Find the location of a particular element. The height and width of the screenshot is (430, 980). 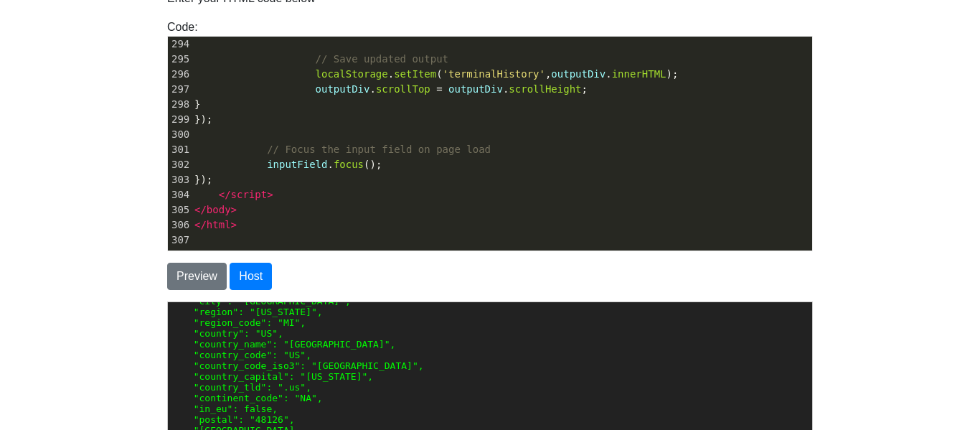

span: body is located at coordinates (219, 209).